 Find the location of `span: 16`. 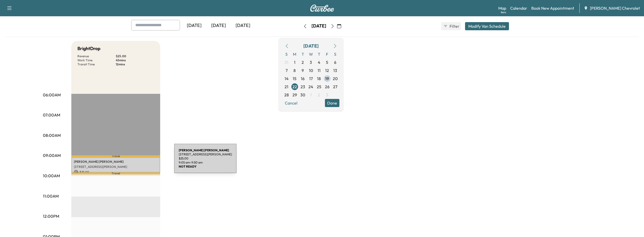

span: 16 is located at coordinates (303, 79).